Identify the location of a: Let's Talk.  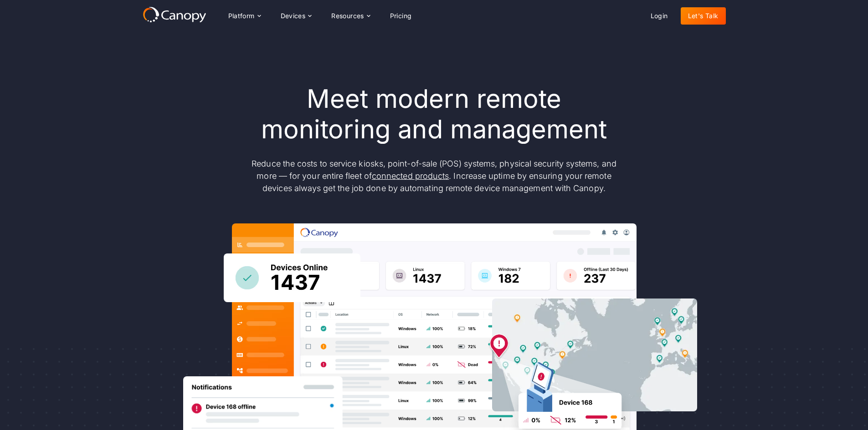
(703, 16).